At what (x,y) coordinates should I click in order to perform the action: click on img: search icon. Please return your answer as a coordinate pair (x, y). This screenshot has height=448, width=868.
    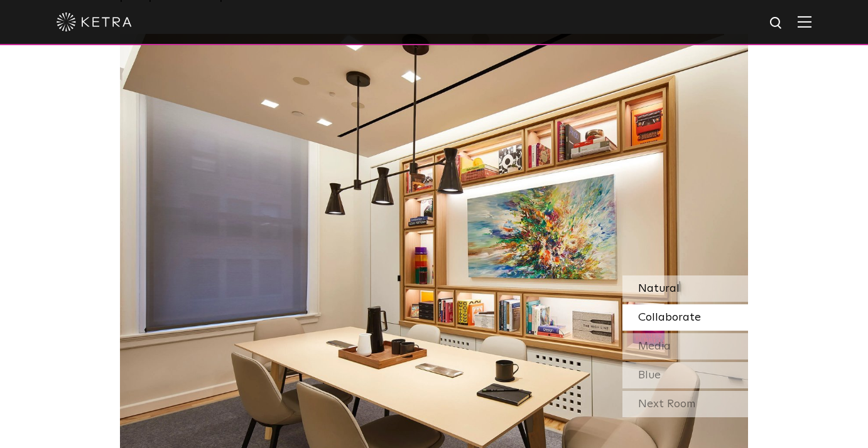
    Looking at the image, I should click on (776, 23).